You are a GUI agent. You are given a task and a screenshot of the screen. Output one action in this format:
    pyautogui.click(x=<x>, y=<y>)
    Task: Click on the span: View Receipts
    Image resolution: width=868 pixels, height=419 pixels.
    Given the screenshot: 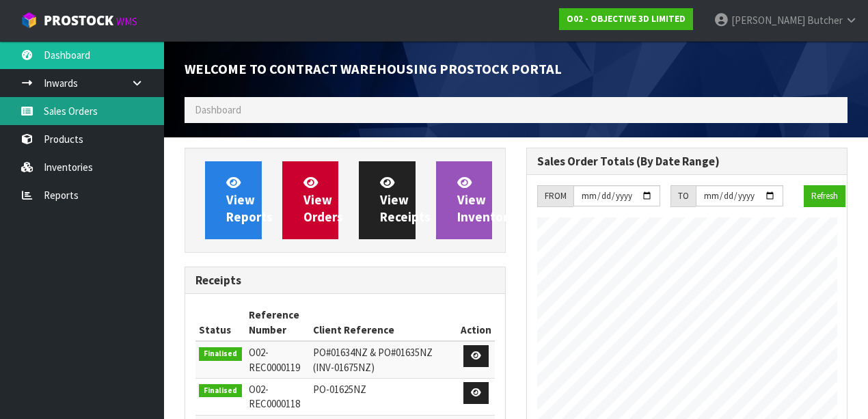 What is the action you would take?
    pyautogui.click(x=405, y=200)
    